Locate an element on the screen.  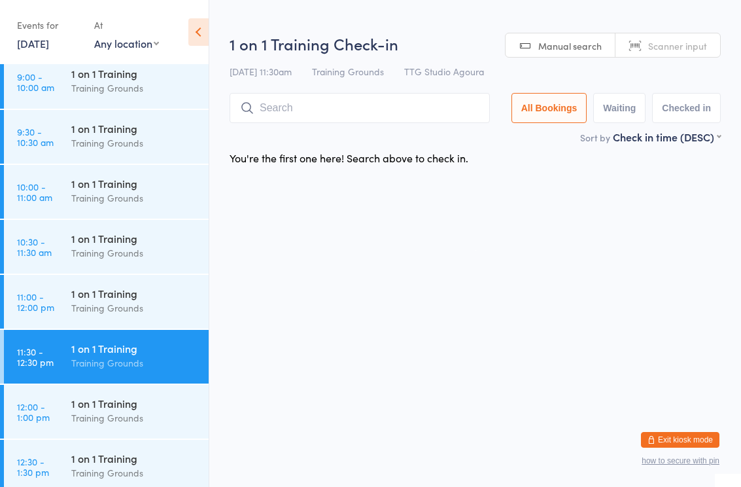
a: 11:30 -12:30 pm1 on 1 TrainingTraining Grounds is located at coordinates (106, 357).